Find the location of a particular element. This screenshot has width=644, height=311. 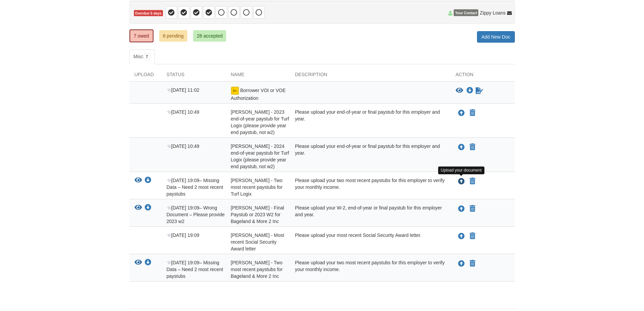

button: Upload James Lancaster - 2024 end-of-year paystub for Turf Logix (please provide year end paystub... is located at coordinates (462, 147).